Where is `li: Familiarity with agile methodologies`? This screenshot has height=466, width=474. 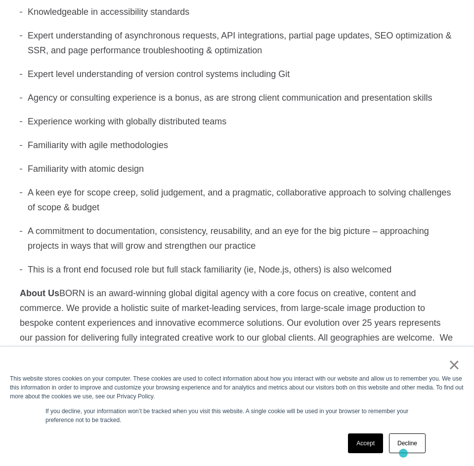
li: Familiarity with agile methodologies is located at coordinates (237, 145).